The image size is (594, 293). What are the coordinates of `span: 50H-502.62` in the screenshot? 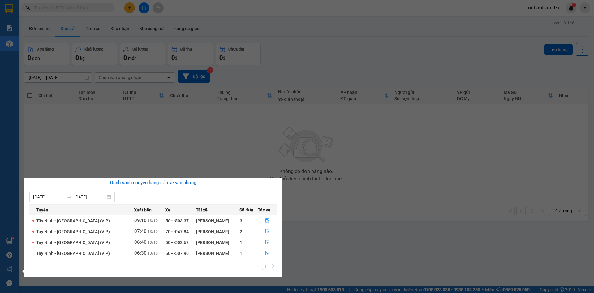 It's located at (177, 242).